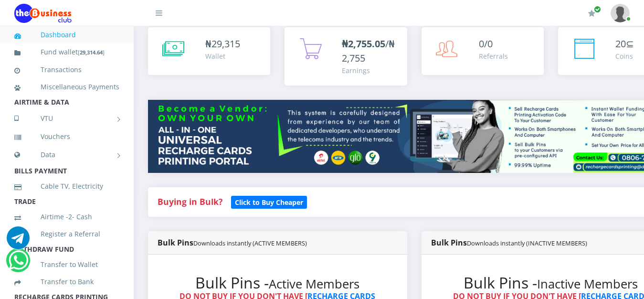  I want to click on a: Transfer to Bank, so click(67, 282).